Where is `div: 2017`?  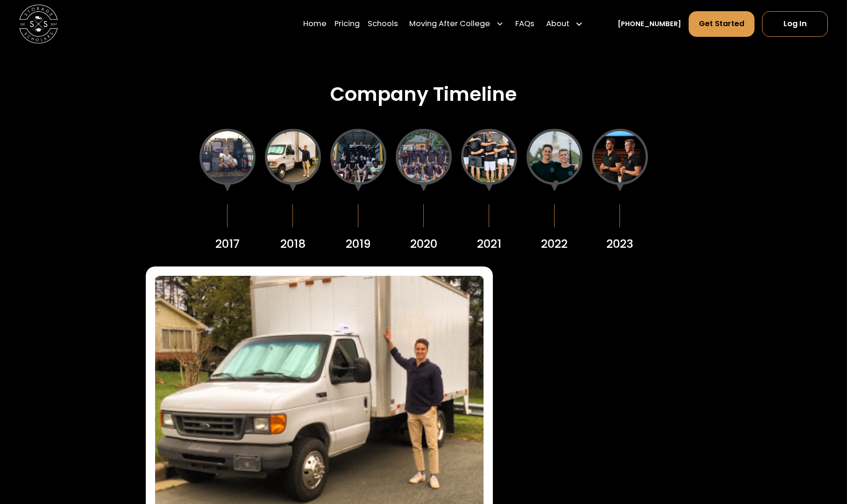 div: 2017 is located at coordinates (227, 243).